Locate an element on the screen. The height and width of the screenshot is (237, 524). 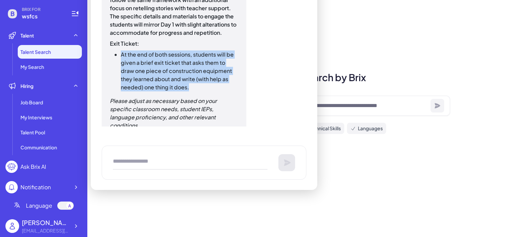
div: Notification is located at coordinates (35, 187).